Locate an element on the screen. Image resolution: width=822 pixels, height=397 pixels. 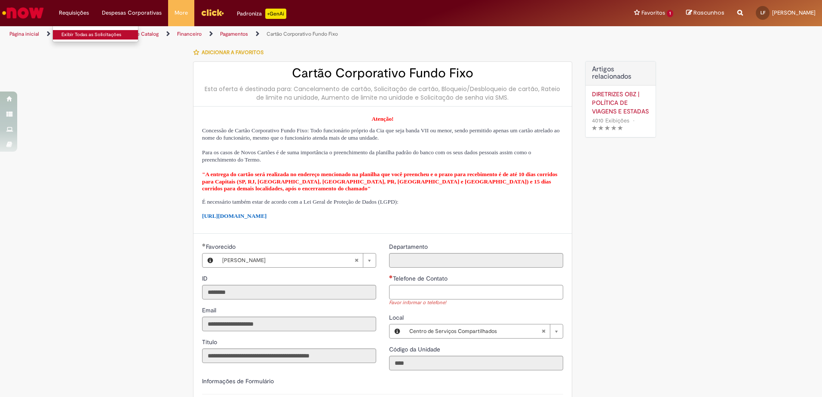
ul: Requisições is located at coordinates (95, 34).